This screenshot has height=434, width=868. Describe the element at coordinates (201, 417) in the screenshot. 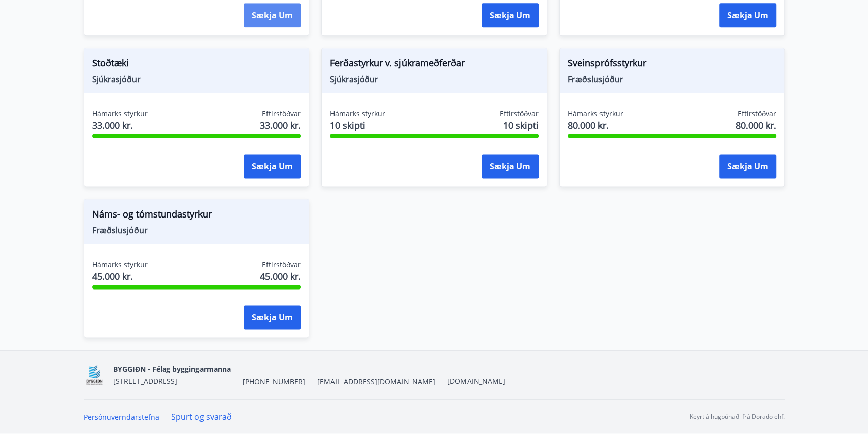

I see `a: Spurt og svarað` at that location.